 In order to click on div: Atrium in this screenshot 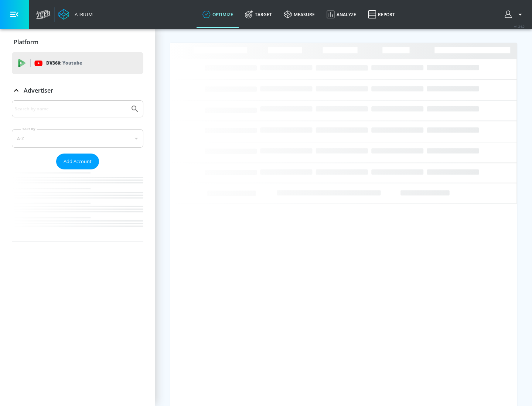, I will do `click(82, 14)`.